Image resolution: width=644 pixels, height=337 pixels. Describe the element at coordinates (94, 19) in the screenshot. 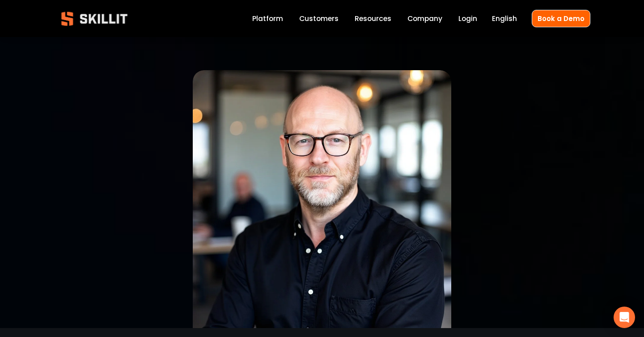

I see `img: Skillit` at that location.